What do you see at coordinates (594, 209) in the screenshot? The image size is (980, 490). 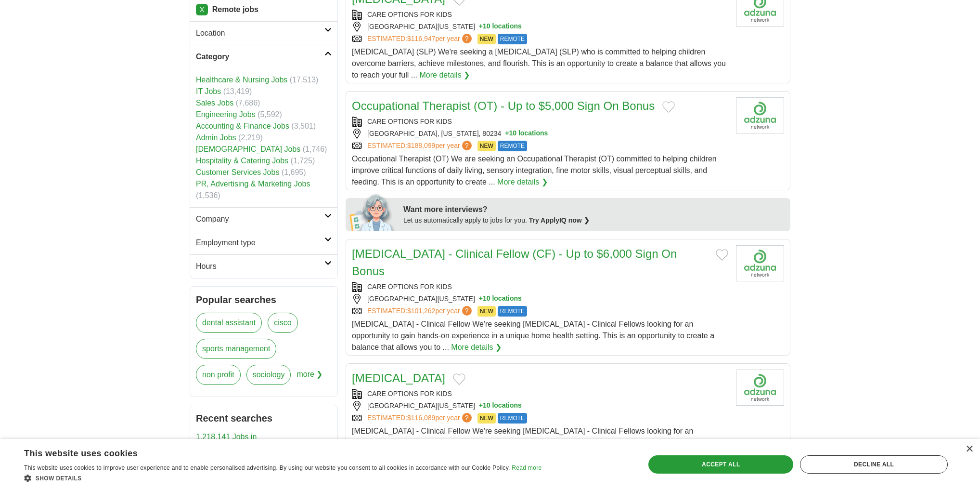 I see `div: Want more interviews?` at bounding box center [594, 209].